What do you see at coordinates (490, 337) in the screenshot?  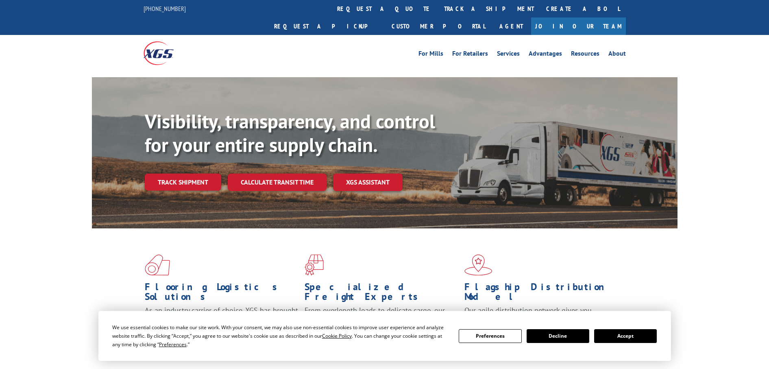 I see `button: Preferences` at bounding box center [490, 337].